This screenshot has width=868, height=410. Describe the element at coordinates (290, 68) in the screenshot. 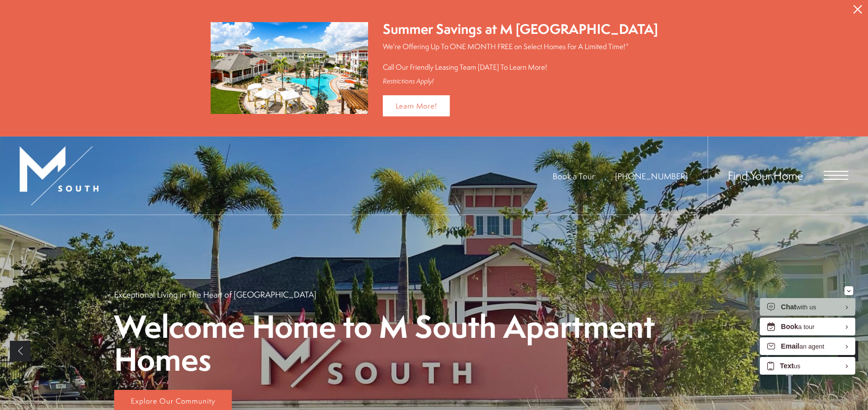

I see `img: Summer Savings at M South Apartments` at that location.